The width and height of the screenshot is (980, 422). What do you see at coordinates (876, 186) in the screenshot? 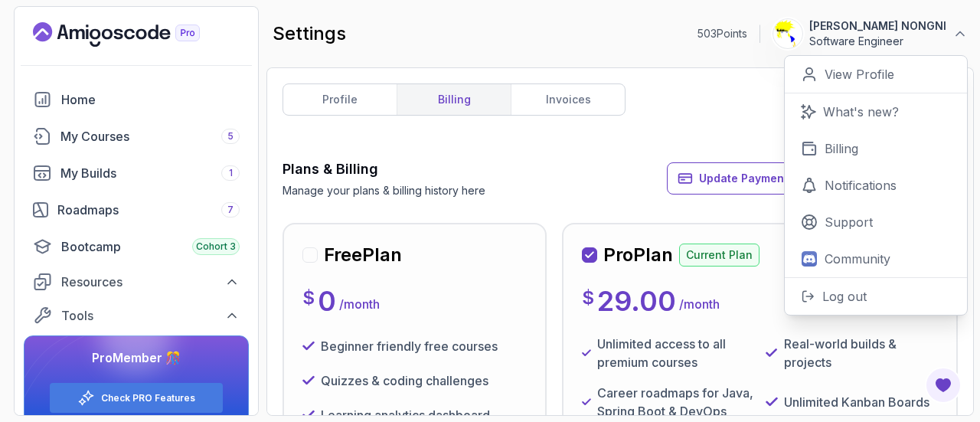
I see `a: Notifications` at bounding box center [876, 186].